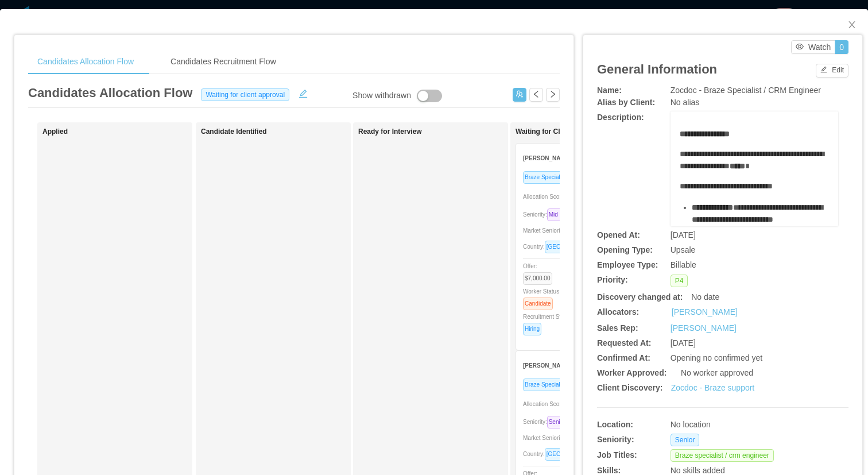  I want to click on span: Billable, so click(683, 265).